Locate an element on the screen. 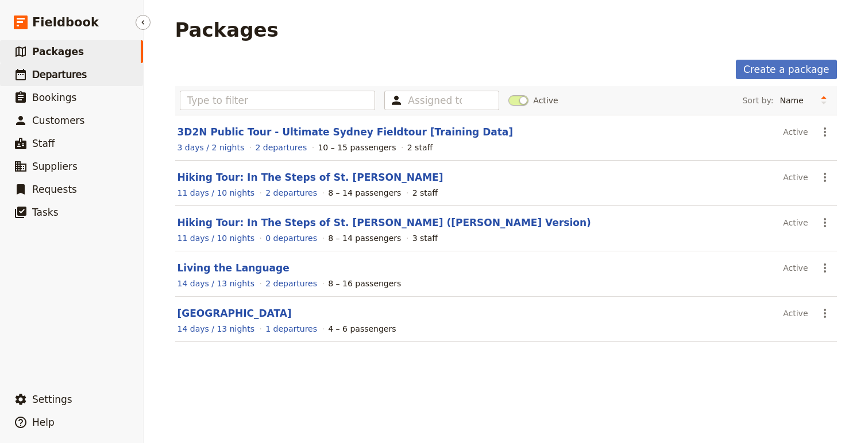  span: Requests is located at coordinates (54, 190).